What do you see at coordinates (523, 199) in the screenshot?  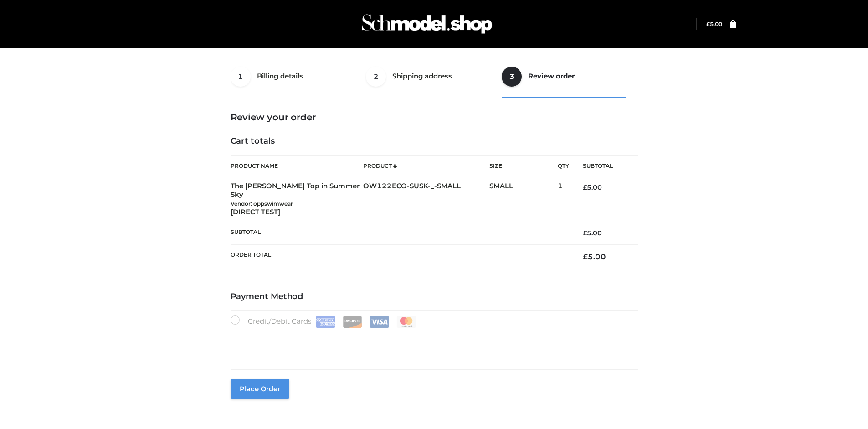 I see `td: SMALL` at bounding box center [523, 199].